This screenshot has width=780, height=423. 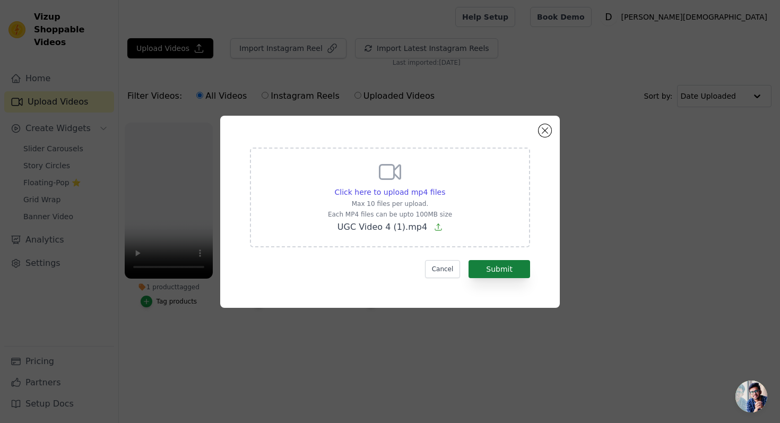 What do you see at coordinates (390, 214) in the screenshot?
I see `p: Each MP4 files can be upto 100MB size` at bounding box center [390, 214].